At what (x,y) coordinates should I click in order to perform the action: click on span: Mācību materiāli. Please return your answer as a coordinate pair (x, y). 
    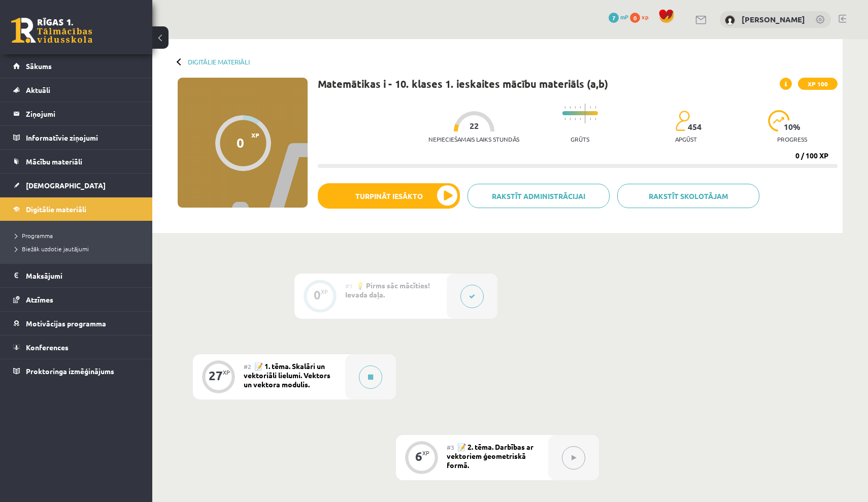
    Looking at the image, I should click on (54, 162).